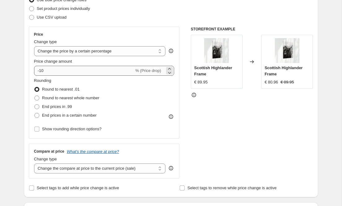 This screenshot has height=206, width=342. Describe the element at coordinates (53, 61) in the screenshot. I see `span: Price change amount` at that location.